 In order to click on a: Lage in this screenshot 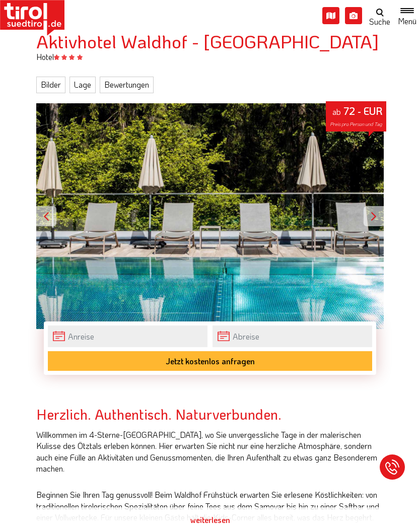, I will do `click(83, 85)`.